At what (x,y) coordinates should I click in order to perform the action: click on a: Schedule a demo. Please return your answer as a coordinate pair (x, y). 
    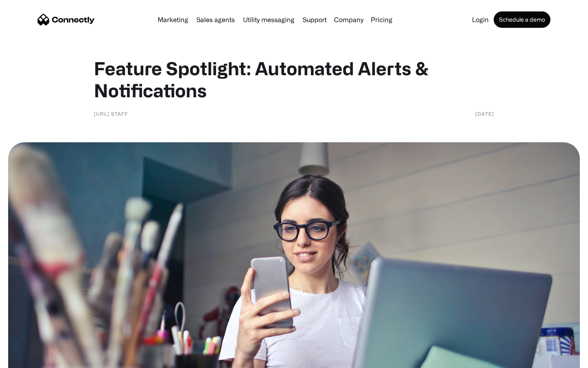
    Looking at the image, I should click on (522, 20).